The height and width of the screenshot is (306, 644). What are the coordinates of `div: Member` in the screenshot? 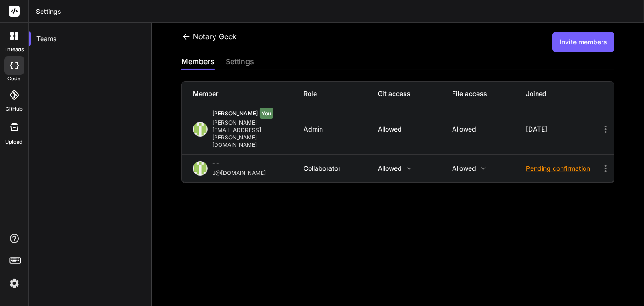 It's located at (248, 93).